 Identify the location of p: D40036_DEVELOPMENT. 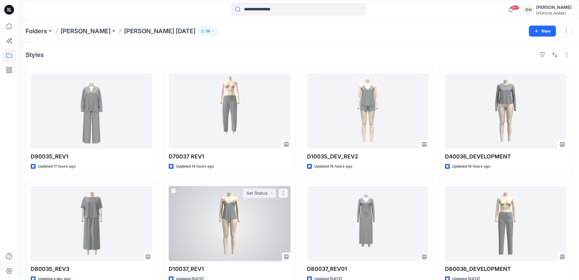
(506, 156).